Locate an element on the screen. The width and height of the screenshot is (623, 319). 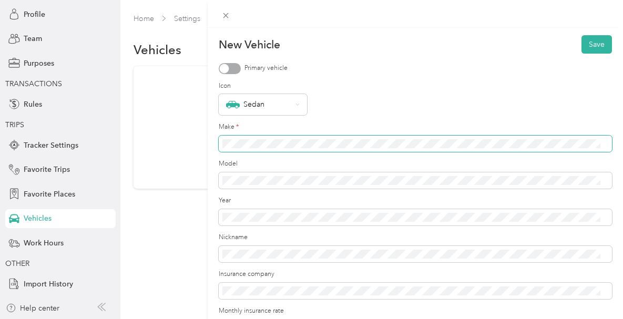
label: Monthly insurance rate is located at coordinates (416, 311).